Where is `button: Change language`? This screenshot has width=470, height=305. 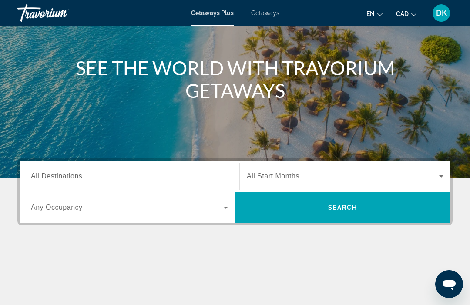
button: Change language is located at coordinates (375, 14).